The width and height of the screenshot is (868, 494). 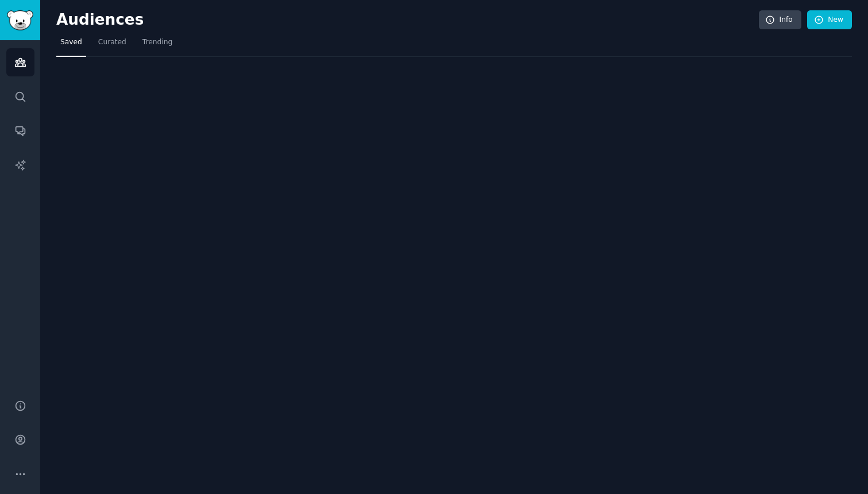 I want to click on a: Saved, so click(x=71, y=45).